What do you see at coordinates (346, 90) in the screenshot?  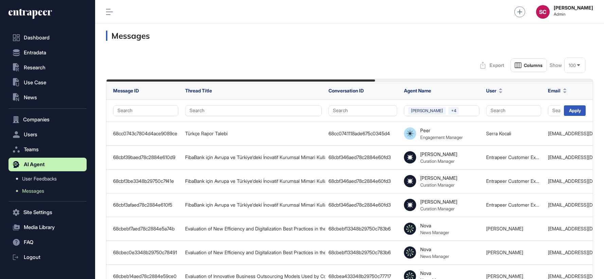 I see `span: Conversation ID` at bounding box center [346, 90].